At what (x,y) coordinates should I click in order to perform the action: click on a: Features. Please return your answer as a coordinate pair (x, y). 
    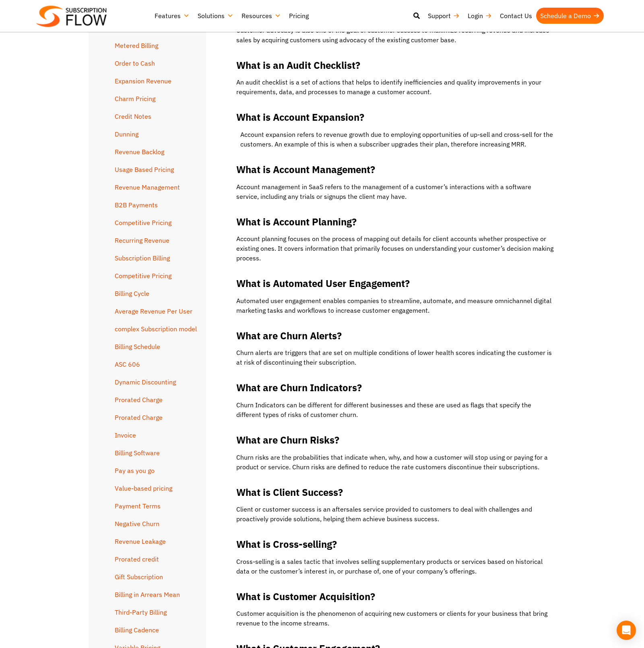
    Looking at the image, I should click on (172, 15).